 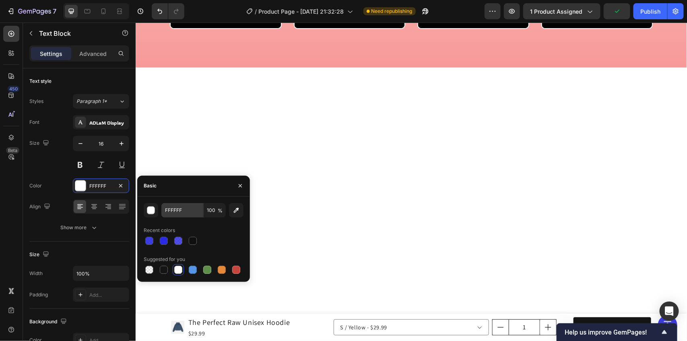 What do you see at coordinates (73, 33) in the screenshot?
I see `p: Text Block` at bounding box center [73, 33].